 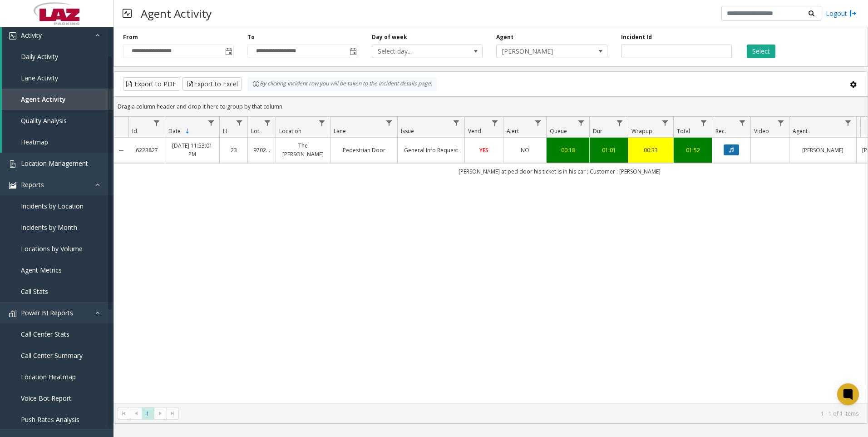 What do you see at coordinates (57, 99) in the screenshot?
I see `a: Agent Activity` at bounding box center [57, 99].